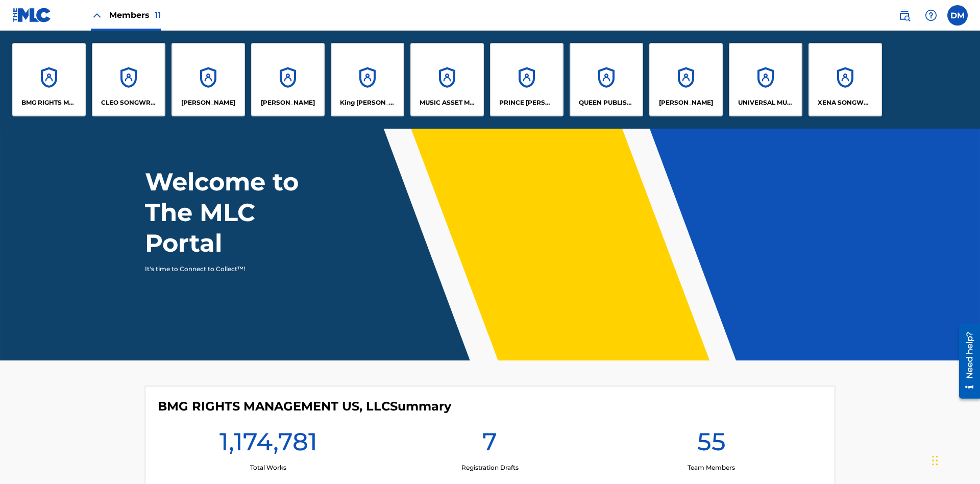 This screenshot has height=484, width=980. I want to click on a: AccountsBMG RIGHTS MANAGEMENT US, LLC, so click(49, 80).